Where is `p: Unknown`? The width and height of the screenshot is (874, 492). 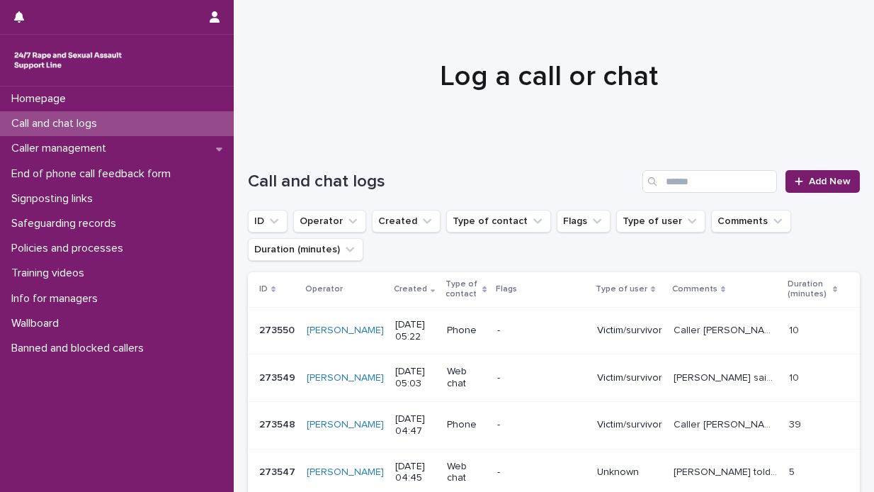 p: Unknown is located at coordinates (630, 472).